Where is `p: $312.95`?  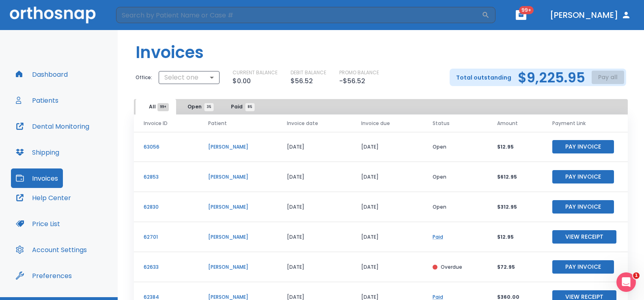 p: $312.95 is located at coordinates (515, 207).